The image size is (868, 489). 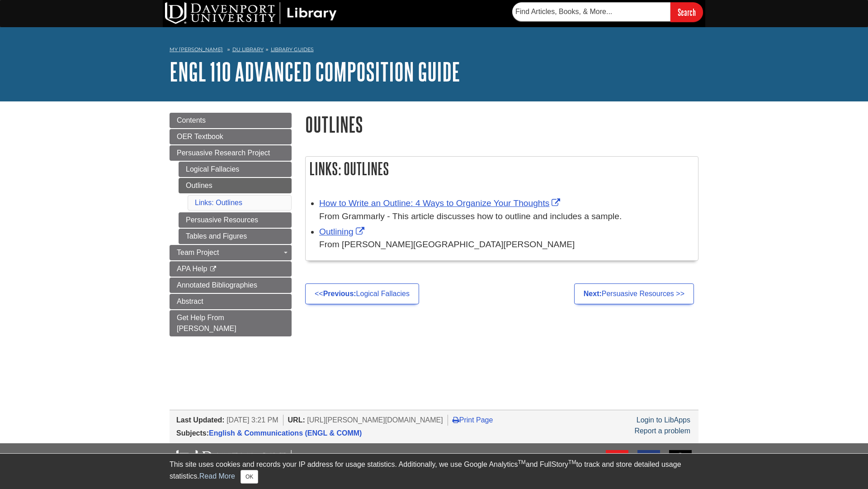 What do you see at coordinates (191, 120) in the screenshot?
I see `span: Contents` at bounding box center [191, 120].